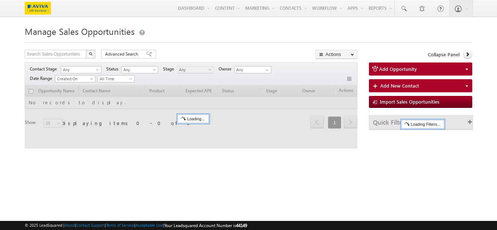 Image resolution: width=497 pixels, height=230 pixels. Describe the element at coordinates (241, 225) in the screenshot. I see `span: 44149` at that location.